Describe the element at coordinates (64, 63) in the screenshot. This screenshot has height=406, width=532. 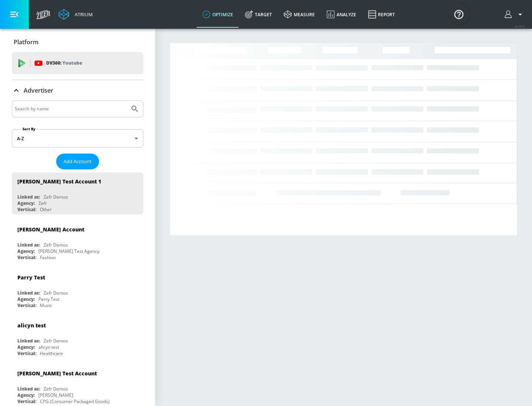
I see `p: DV360:` at that location.